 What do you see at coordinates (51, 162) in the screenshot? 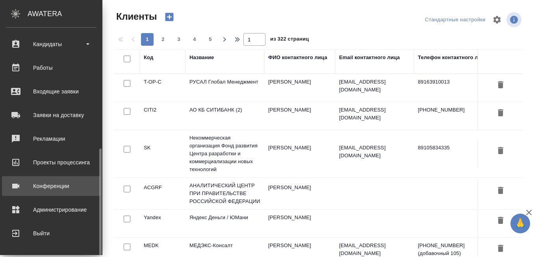
I see `a: Проекты процессинга` at bounding box center [51, 162].